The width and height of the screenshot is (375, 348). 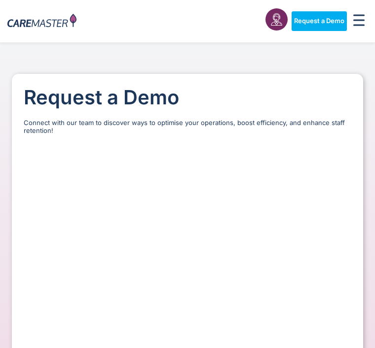 What do you see at coordinates (187, 127) in the screenshot?
I see `p: Connect with our team to discover ways to optimise your operations, boost efficiency, and enhance...` at bounding box center [187, 127].